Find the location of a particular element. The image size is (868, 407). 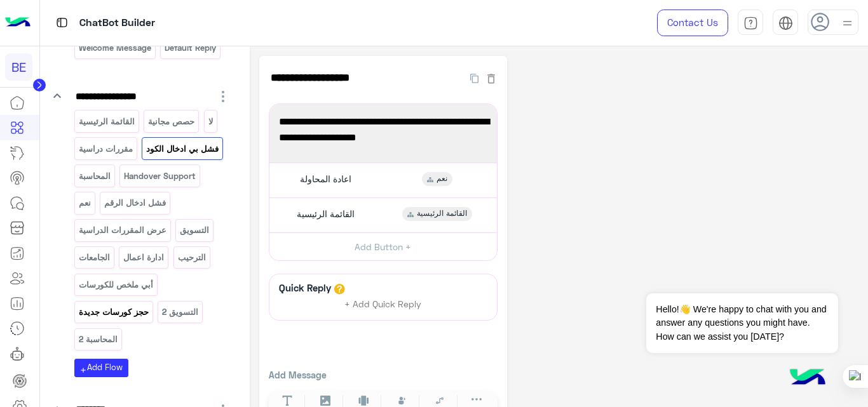

span: + Add Quick Reply is located at coordinates (382, 303).